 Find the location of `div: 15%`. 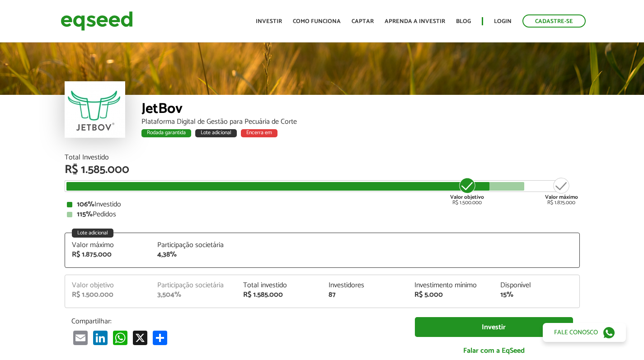

div: 15% is located at coordinates (537, 295).